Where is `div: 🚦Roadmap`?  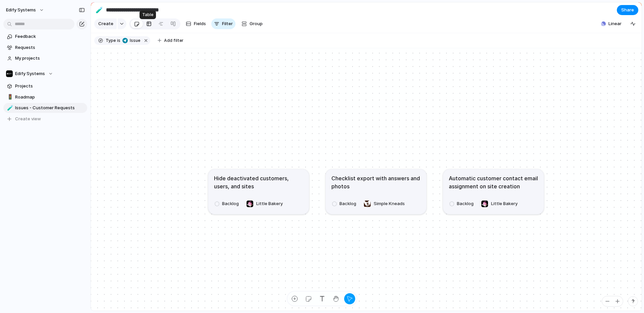 div: 🚦Roadmap is located at coordinates (45, 97).